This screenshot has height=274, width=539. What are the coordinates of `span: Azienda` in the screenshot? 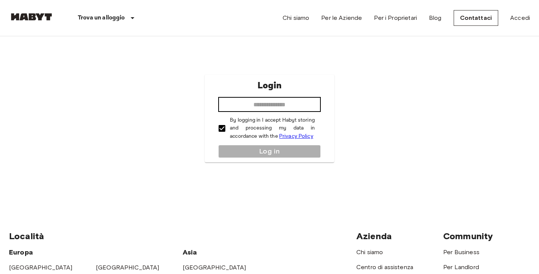 It's located at (374, 236).